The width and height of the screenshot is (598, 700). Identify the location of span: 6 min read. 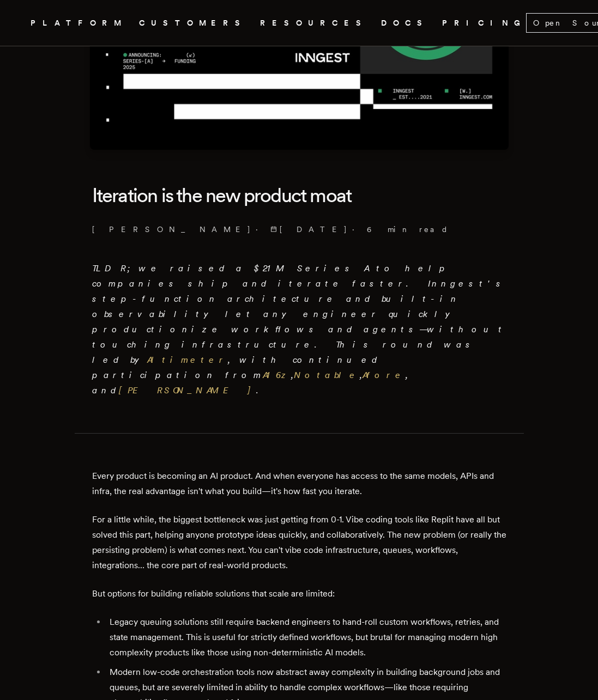
(408, 229).